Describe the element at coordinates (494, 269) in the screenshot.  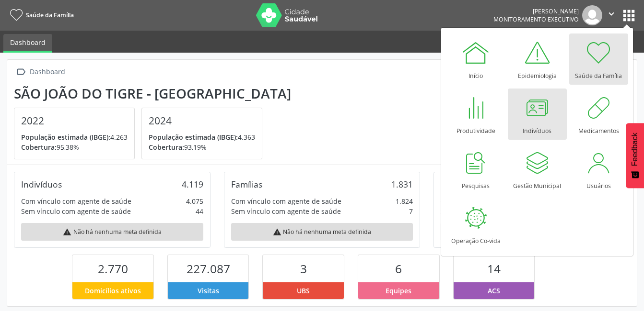
I see `span: 14` at that location.